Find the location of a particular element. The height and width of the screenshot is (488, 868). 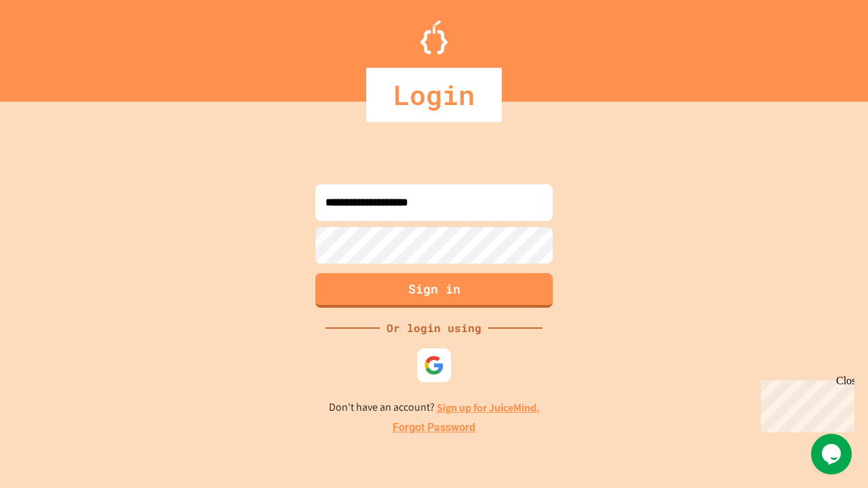

div: Or login using is located at coordinates (434, 328).